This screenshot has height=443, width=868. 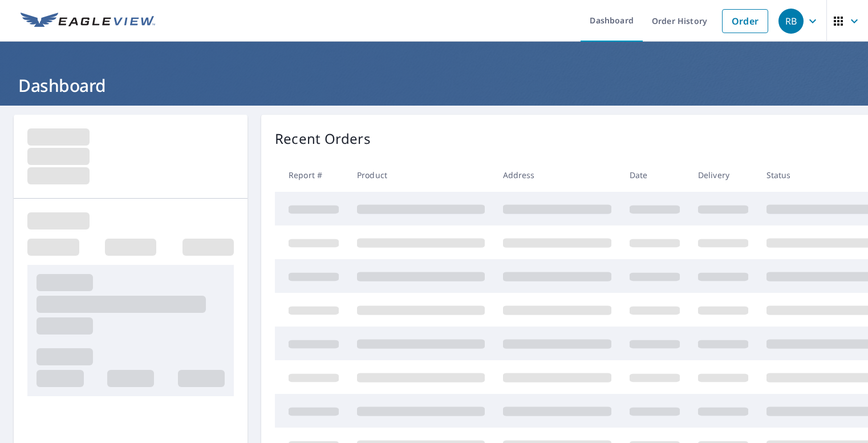 What do you see at coordinates (421, 175) in the screenshot?
I see `th: Product` at bounding box center [421, 175].